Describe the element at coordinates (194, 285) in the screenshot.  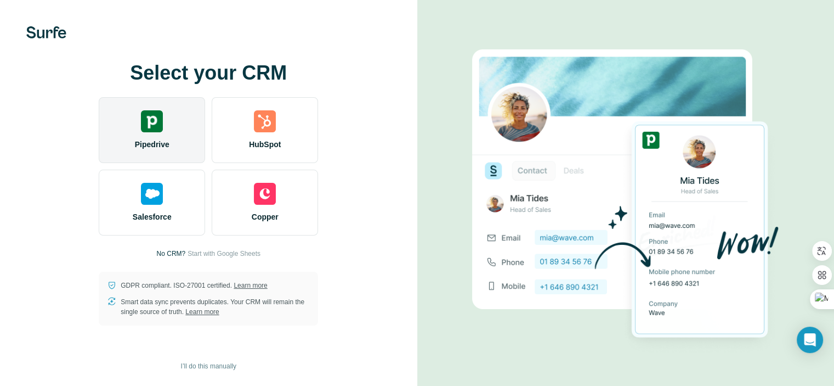
I see `p: GDPR compliant. ISO-27001 certified.` at that location.